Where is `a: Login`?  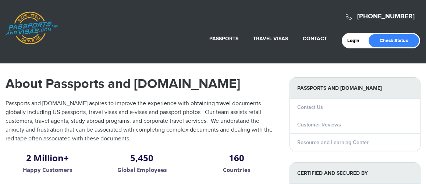 a: Login is located at coordinates (355, 41).